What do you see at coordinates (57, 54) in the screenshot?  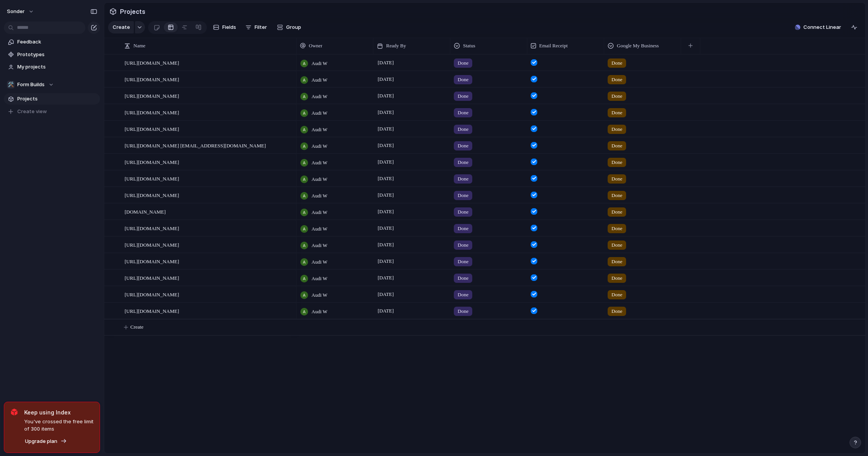 I see `span: Prototypes` at bounding box center [57, 54].